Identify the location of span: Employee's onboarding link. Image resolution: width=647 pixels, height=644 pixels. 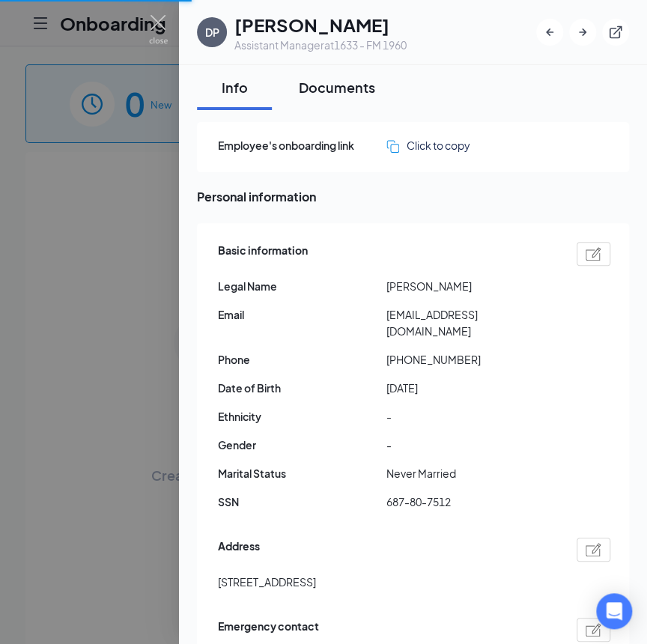
(302, 145).